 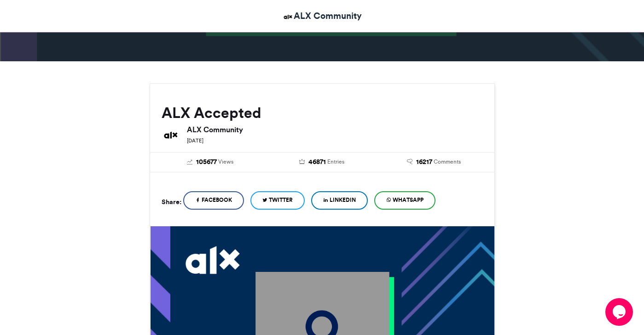 What do you see at coordinates (171, 202) in the screenshot?
I see `h5: Share:` at bounding box center [171, 202].